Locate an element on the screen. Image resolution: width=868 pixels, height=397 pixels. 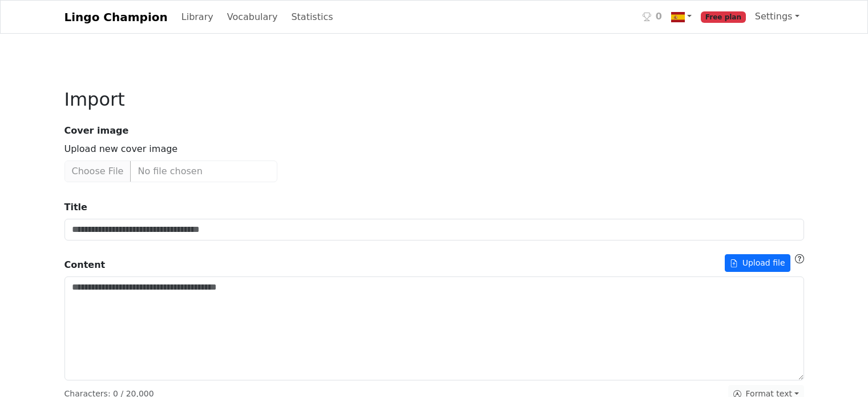
h2: Import is located at coordinates (434, 99).